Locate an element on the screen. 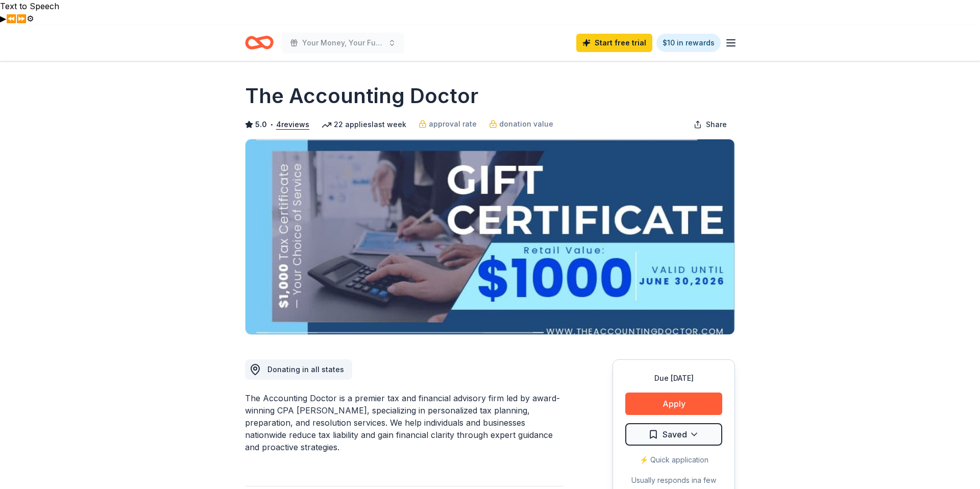 Image resolution: width=980 pixels, height=489 pixels. img: Image for The Accounting Doctor is located at coordinates (490, 237).